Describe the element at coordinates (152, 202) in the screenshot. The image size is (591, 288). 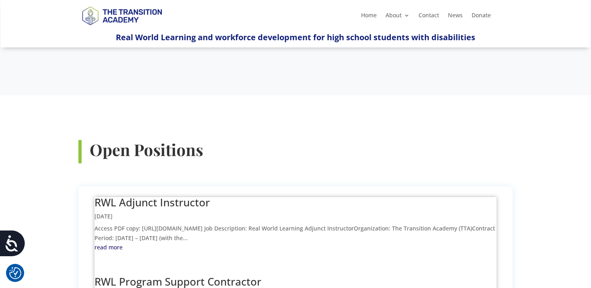
I see `a: RWL Adjunct Instructor` at that location.